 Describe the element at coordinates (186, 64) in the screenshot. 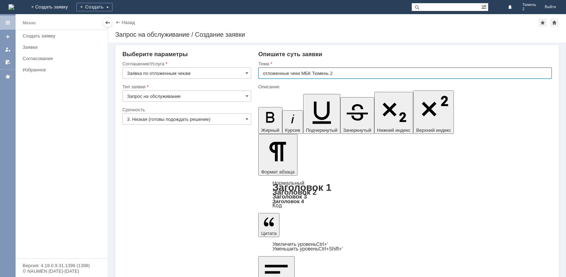

I see `div: Соглашение/Услуга` at that location.